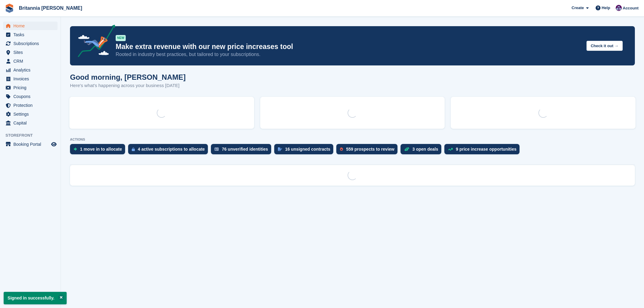 The width and height of the screenshot is (644, 308). What do you see at coordinates (483, 151) in the screenshot?
I see `a: 9 price increase opportunities` at bounding box center [483, 151].